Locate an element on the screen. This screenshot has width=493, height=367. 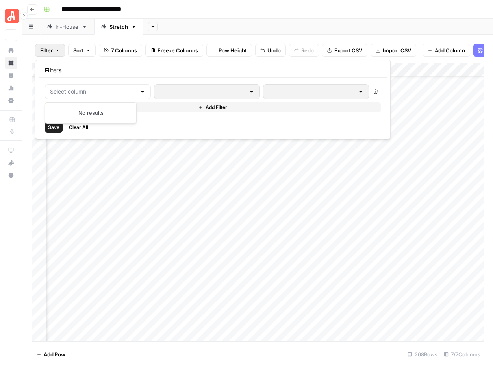
button: 7 Columns is located at coordinates (120, 50).